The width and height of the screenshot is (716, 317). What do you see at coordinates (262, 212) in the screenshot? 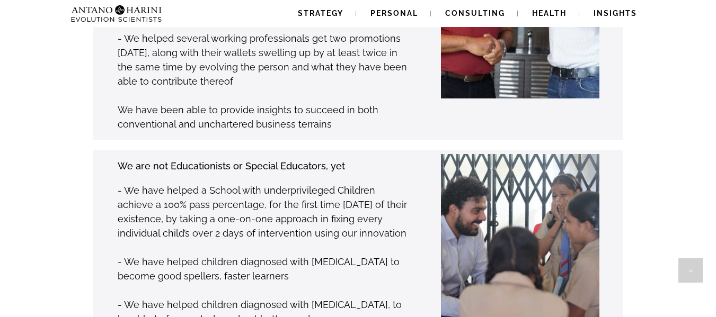
I see `p: - We have helped a School with underprivileged Children achieve a 100% pass percentage, for the f...` at bounding box center [262, 212].